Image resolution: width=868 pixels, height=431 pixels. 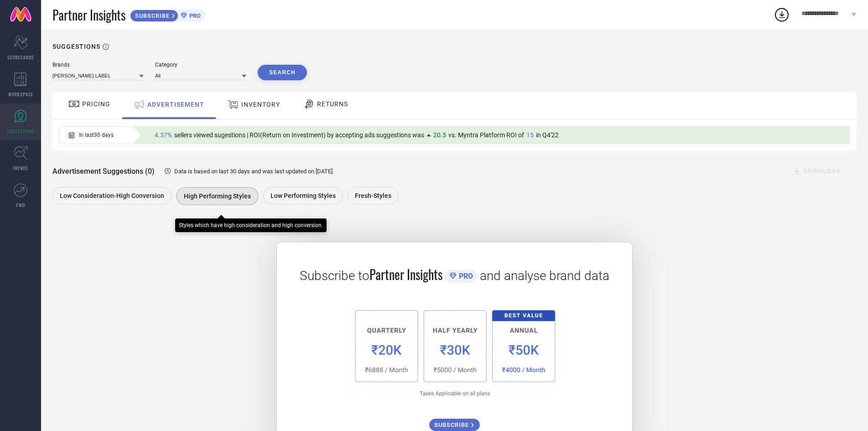 What do you see at coordinates (112, 195) in the screenshot?
I see `span: Low Consideration-High Conversion` at bounding box center [112, 195].